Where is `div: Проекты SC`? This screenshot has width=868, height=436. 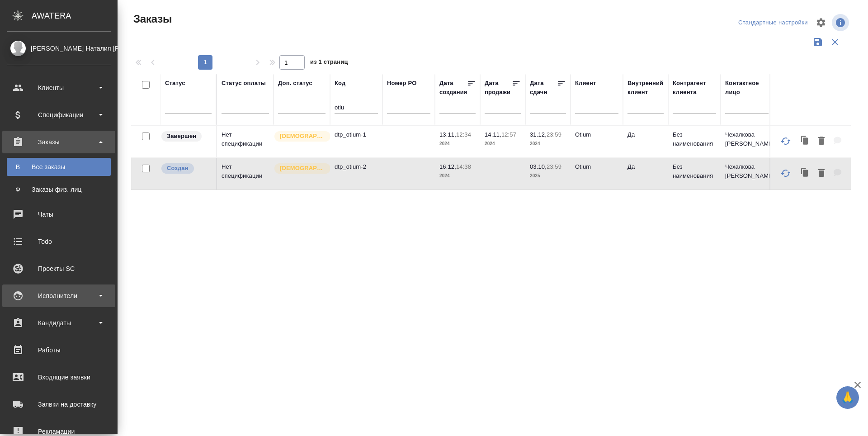
div: Проекты SC is located at coordinates (59, 269).